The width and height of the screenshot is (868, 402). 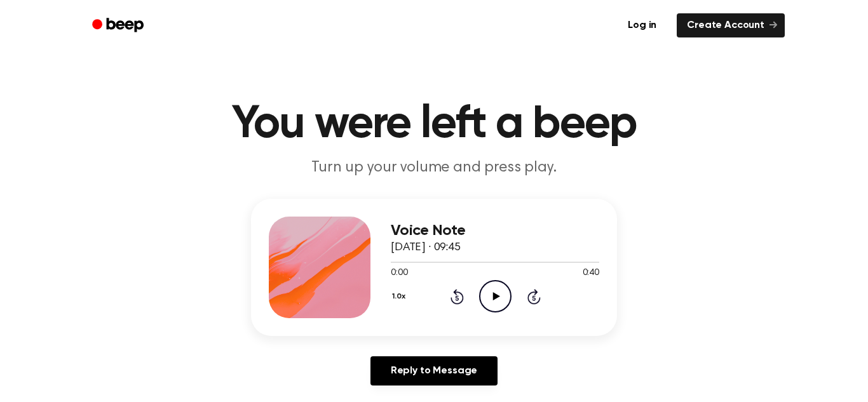 I want to click on a: Log in, so click(x=642, y=25).